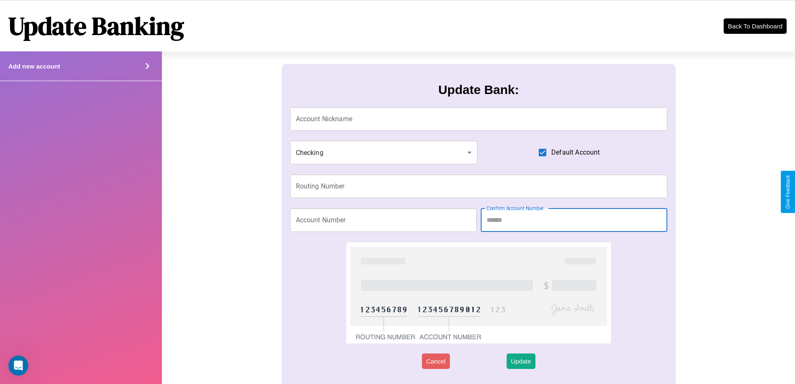 This screenshot has height=384, width=795. Describe the element at coordinates (576, 152) in the screenshot. I see `span: Default Account` at that location.